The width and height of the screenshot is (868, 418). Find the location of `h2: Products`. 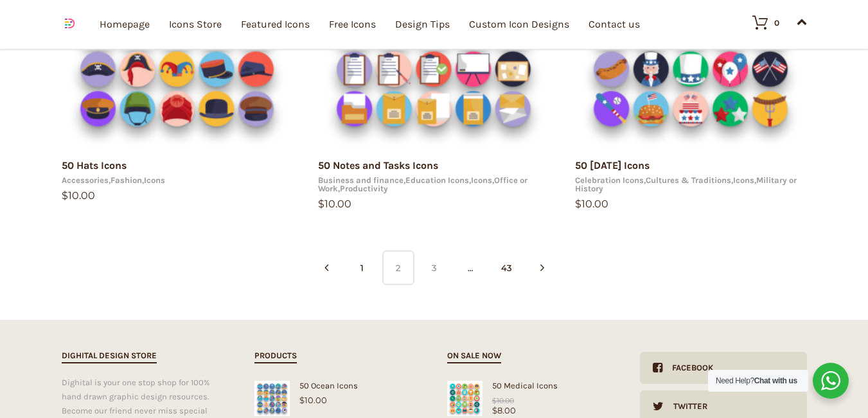

h2: Products is located at coordinates (276, 355).